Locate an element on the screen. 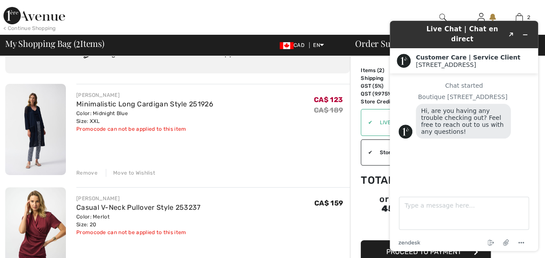 Image resolution: width=545 pixels, height=258 pixels. h2: Customer Care | Service Client is located at coordinates (91, 43).